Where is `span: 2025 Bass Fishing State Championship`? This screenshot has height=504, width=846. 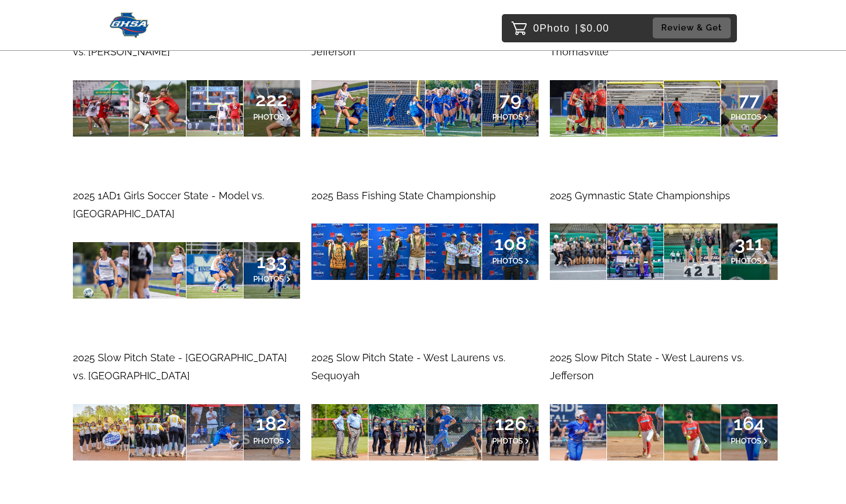
span: 2025 Bass Fishing State Championship is located at coordinates (403, 195).